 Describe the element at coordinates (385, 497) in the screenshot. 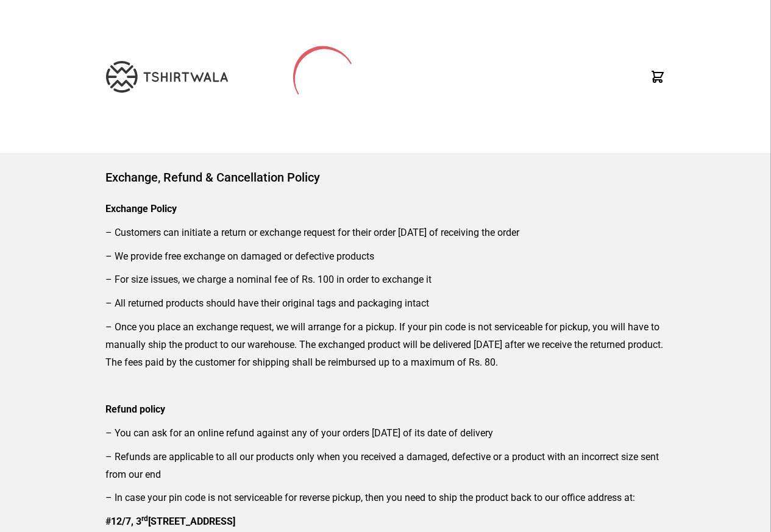

I see `p: – In case your pin code is not serviceable for reverse pickup, then you need to ship the product ...` at that location.